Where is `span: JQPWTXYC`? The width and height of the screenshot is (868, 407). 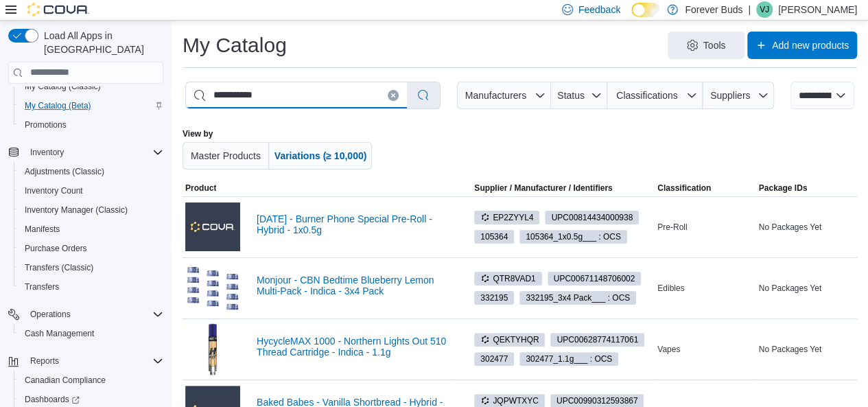
span: JQPWTXYC is located at coordinates (509, 401).